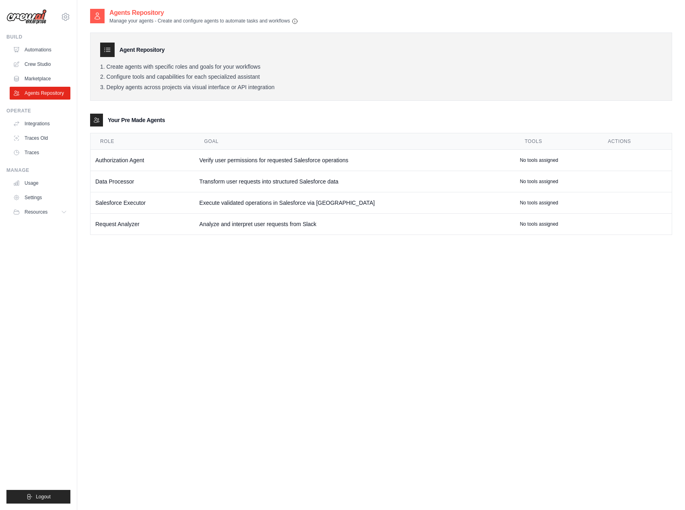 This screenshot has width=685, height=510. What do you see at coordinates (136, 120) in the screenshot?
I see `h3: Your Pre Made Agents` at bounding box center [136, 120].